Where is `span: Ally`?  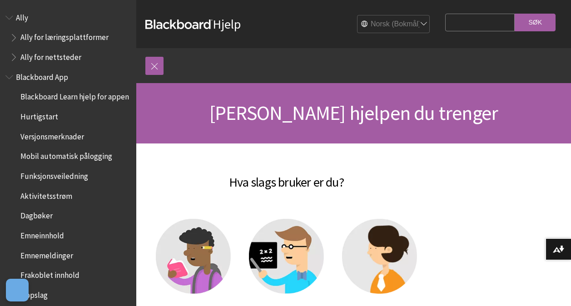
span: Ally is located at coordinates (22, 16).